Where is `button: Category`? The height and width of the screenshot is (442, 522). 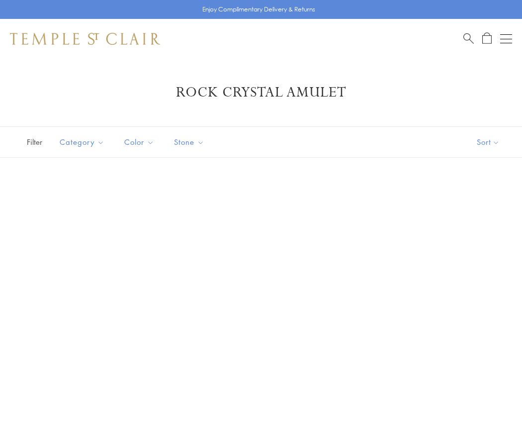
button: Category is located at coordinates (82, 142).